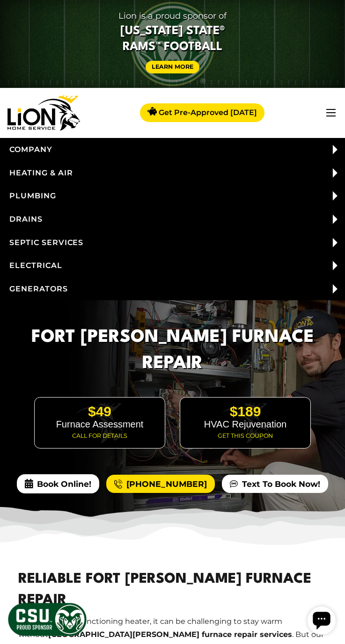 The height and width of the screenshot is (644, 345). What do you see at coordinates (245, 436) in the screenshot?
I see `a: Get this coupon` at bounding box center [245, 436].